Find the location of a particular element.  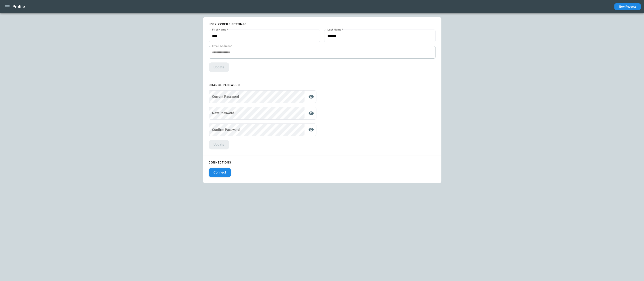

label: Last Name is located at coordinates (335, 29).